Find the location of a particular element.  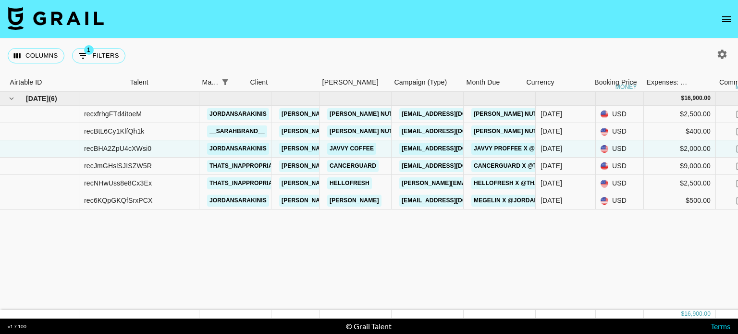

div: recNHwUss8e8Cx3Ex is located at coordinates (118, 183).